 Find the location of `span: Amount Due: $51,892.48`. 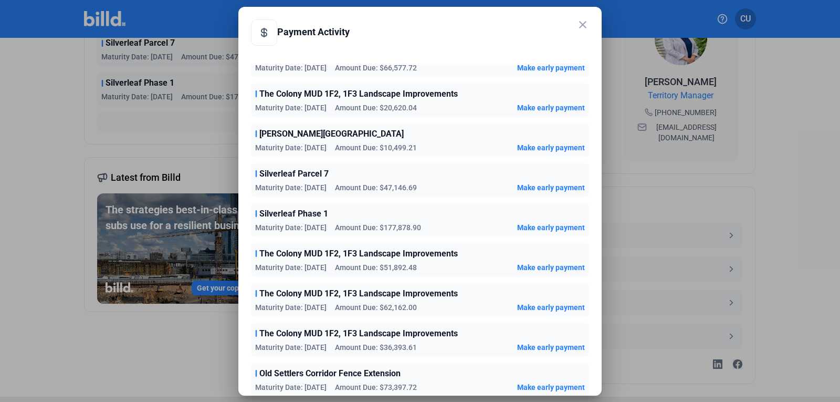

span: Amount Due: $51,892.48 is located at coordinates (376, 267).